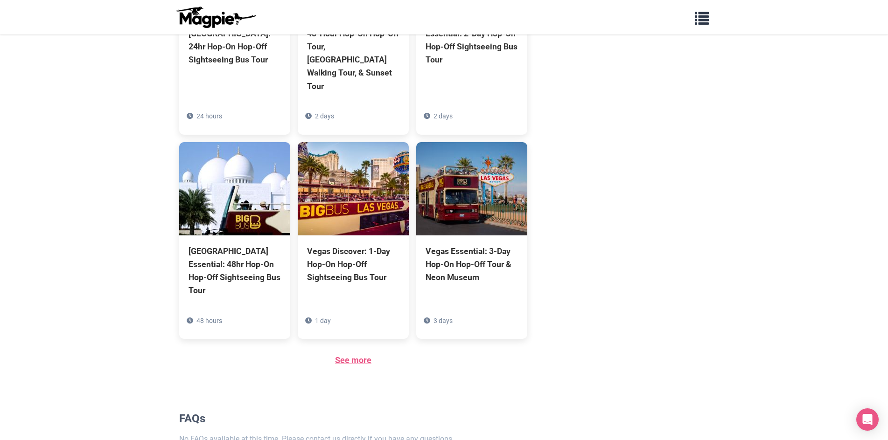 Image resolution: width=888 pixels, height=440 pixels. Describe the element at coordinates (353, 360) in the screenshot. I see `a: See more` at that location.